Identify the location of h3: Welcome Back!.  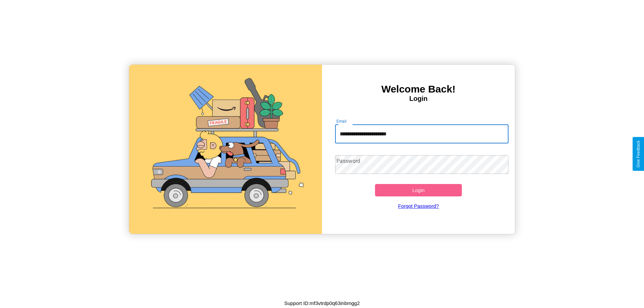
(418, 89).